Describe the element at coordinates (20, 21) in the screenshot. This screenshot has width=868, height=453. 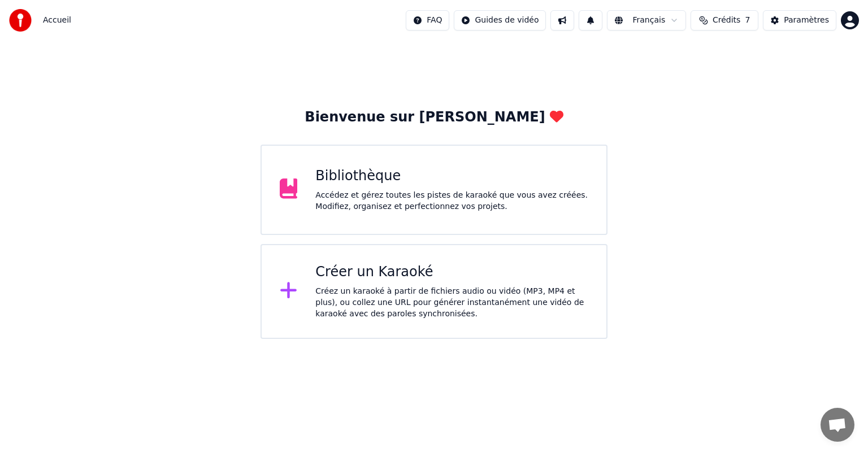
I see `img: youka` at that location.